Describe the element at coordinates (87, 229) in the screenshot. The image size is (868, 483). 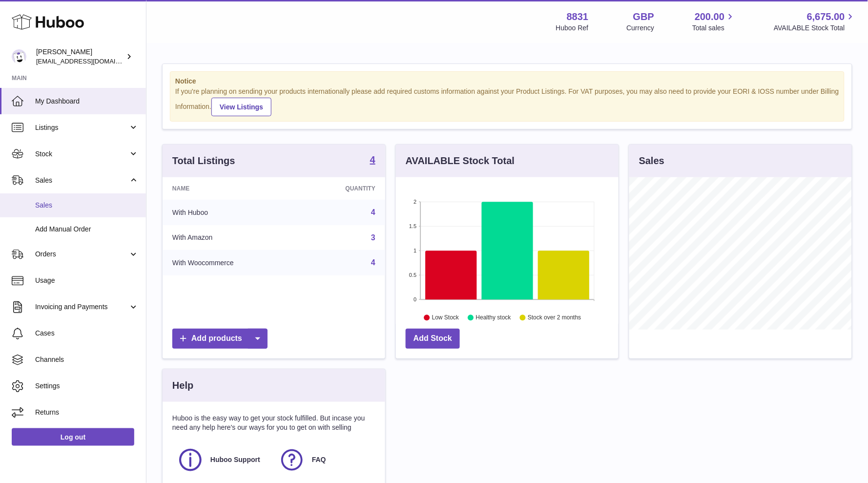
I see `span: Add Manual Order` at that location.